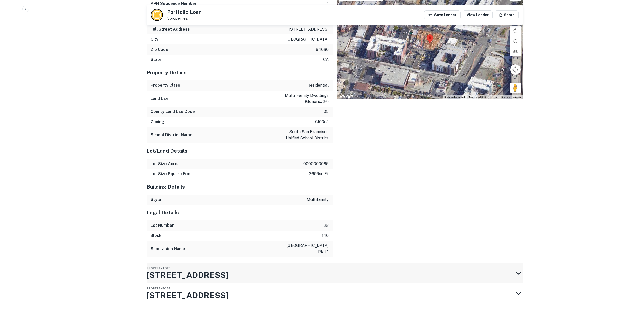  What do you see at coordinates (318, 85) in the screenshot?
I see `p: residential` at bounding box center [318, 85].